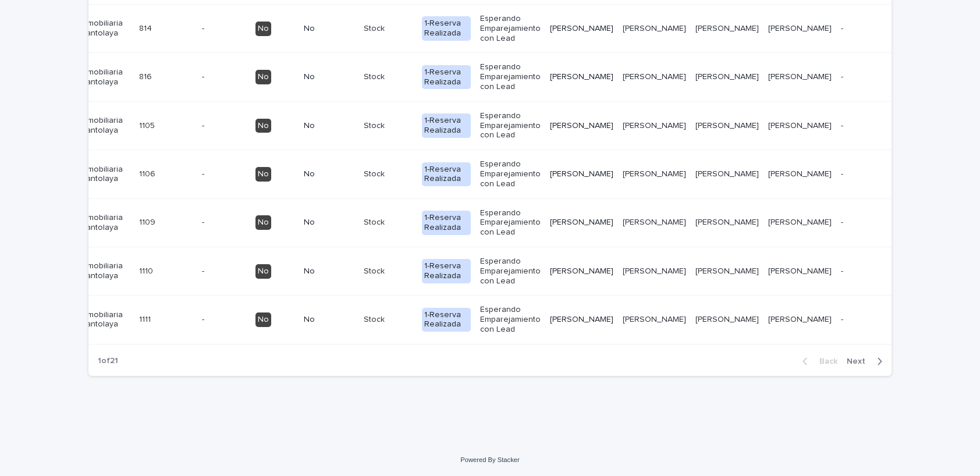 The image size is (980, 476). What do you see at coordinates (108, 361) in the screenshot?
I see `p: 1 of 21` at bounding box center [108, 361].